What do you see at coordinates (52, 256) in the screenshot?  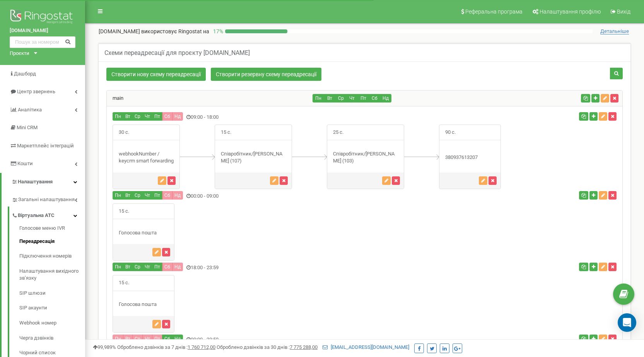 I see `a: Підключення номерів` at bounding box center [52, 256].